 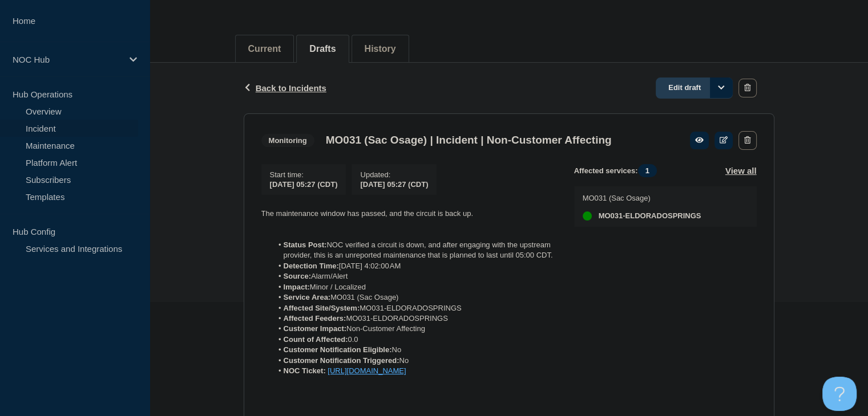 I want to click on strong: NOC Ticket:, so click(x=305, y=370).